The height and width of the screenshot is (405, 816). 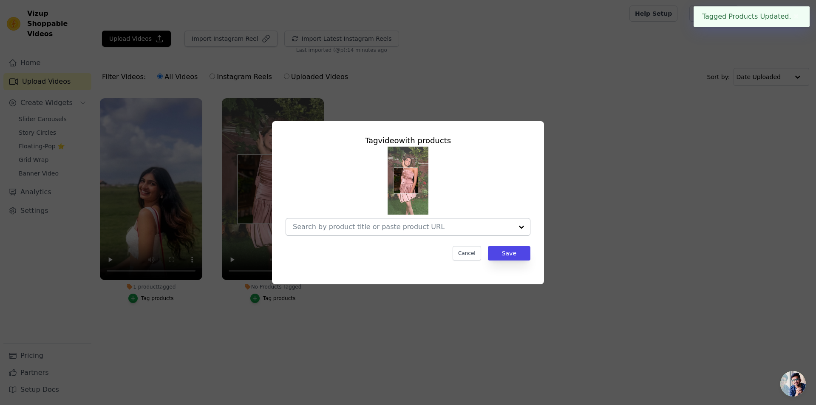 What do you see at coordinates (408, 181) in the screenshot?
I see `img: reel-preview-07zmut-iw.myshopify.com-3696717430338148966_7494748734.jpeg` at bounding box center [408, 181].